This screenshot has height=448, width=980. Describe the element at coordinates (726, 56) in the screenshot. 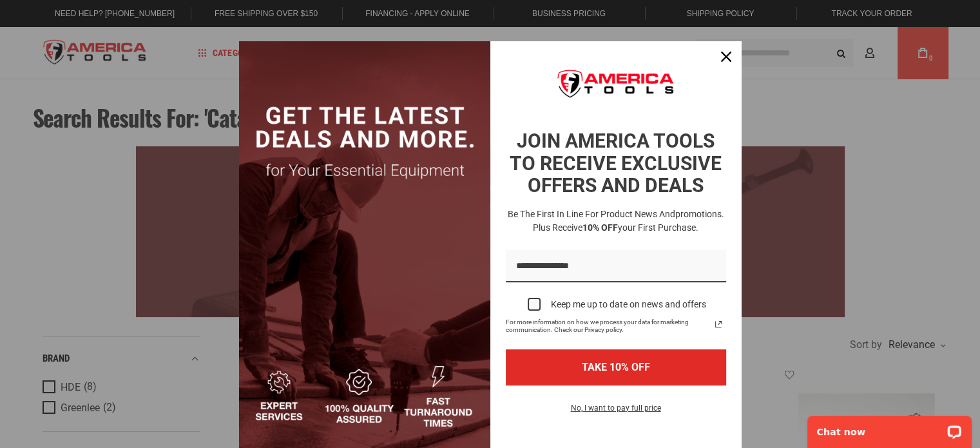

I see `button: Close` at that location.